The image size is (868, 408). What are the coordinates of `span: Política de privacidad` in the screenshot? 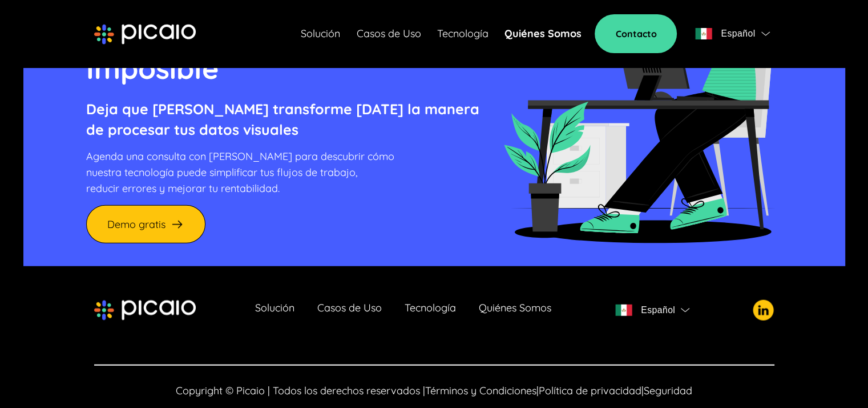 It's located at (590, 390).